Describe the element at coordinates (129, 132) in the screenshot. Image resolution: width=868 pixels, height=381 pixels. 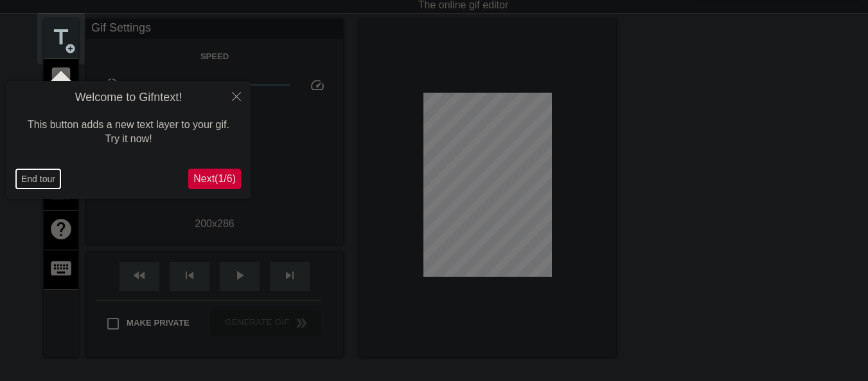
I see `div: This button adds a new text layer to your gif. Try it now!` at that location.